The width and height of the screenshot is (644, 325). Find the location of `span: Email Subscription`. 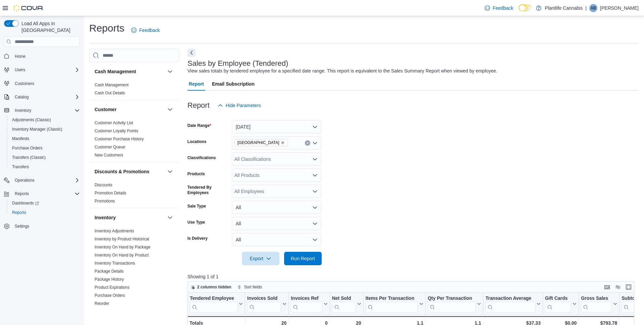

span: Email Subscription is located at coordinates (233, 84).